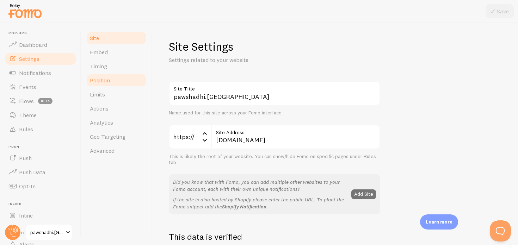 This screenshot has height=245, width=518. What do you see at coordinates (116, 109) in the screenshot?
I see `a: Actions` at bounding box center [116, 109].